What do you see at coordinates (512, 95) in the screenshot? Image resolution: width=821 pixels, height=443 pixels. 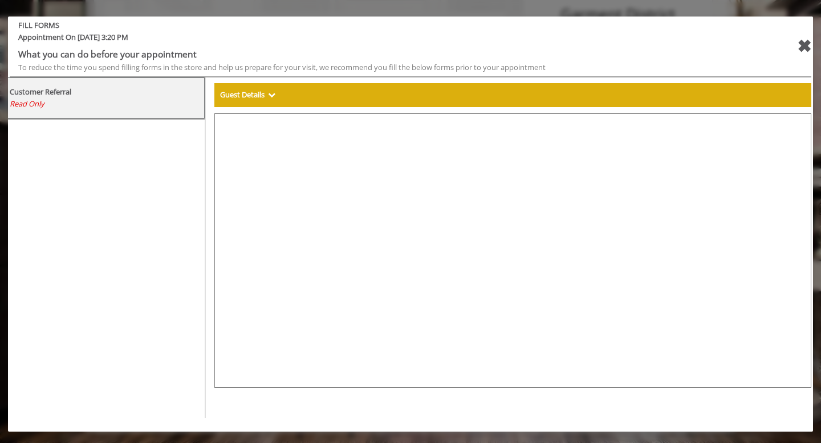 I see `div: Guest Details Show` at bounding box center [512, 95].